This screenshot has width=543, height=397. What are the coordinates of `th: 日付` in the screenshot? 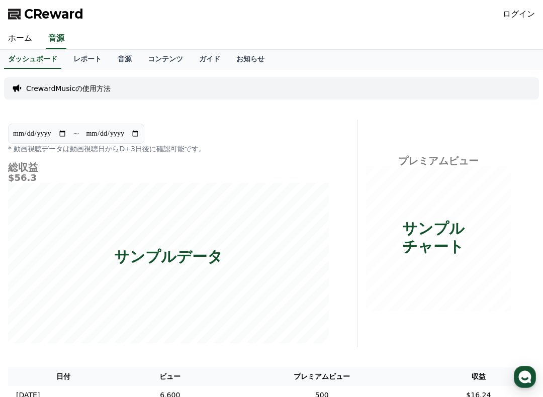 It's located at (63, 377).